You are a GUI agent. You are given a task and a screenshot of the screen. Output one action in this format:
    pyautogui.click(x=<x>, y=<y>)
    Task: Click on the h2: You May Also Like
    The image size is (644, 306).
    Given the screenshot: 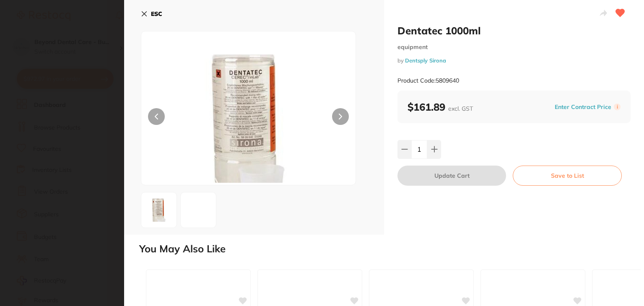 What is the action you would take?
    pyautogui.click(x=390, y=249)
    